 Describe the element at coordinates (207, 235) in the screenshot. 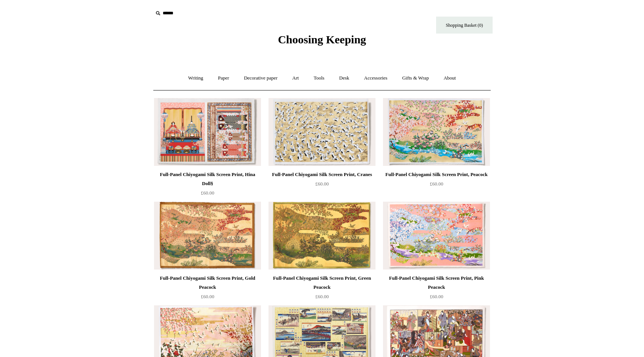

I see `a: Full-Panel Chiyogami Silk Screen Print, Gold Peacock Full-Panel Chiyogami Silk Screen Print, Gold...` at that location.